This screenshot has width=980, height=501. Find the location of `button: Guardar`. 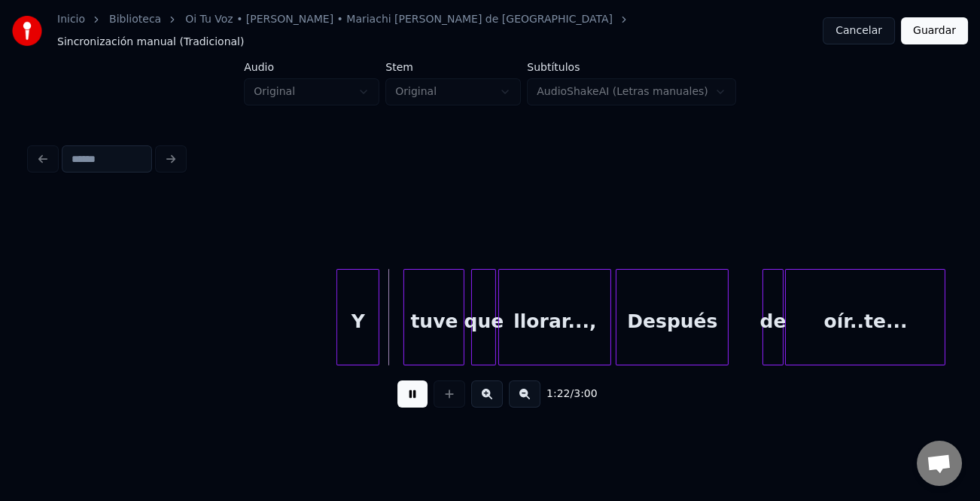

button: Guardar is located at coordinates (934, 31).